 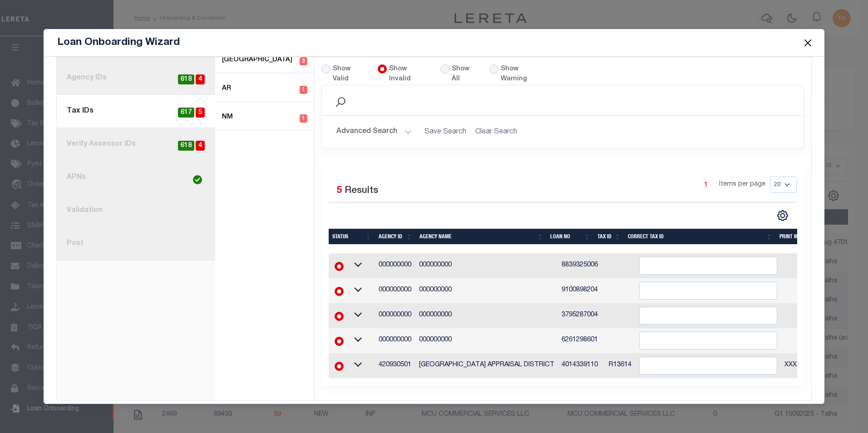 I want to click on a: 1, so click(x=706, y=185).